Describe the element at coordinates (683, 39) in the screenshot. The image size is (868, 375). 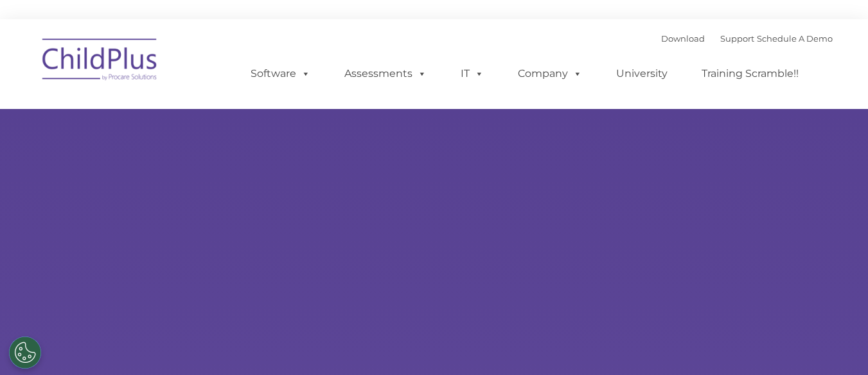
I see `a: Download` at that location.